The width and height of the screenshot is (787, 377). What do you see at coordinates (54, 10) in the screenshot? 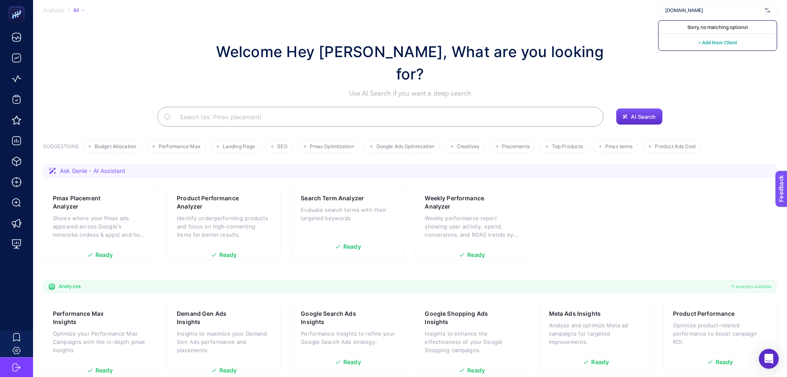
I see `span: Analysis` at bounding box center [54, 10].